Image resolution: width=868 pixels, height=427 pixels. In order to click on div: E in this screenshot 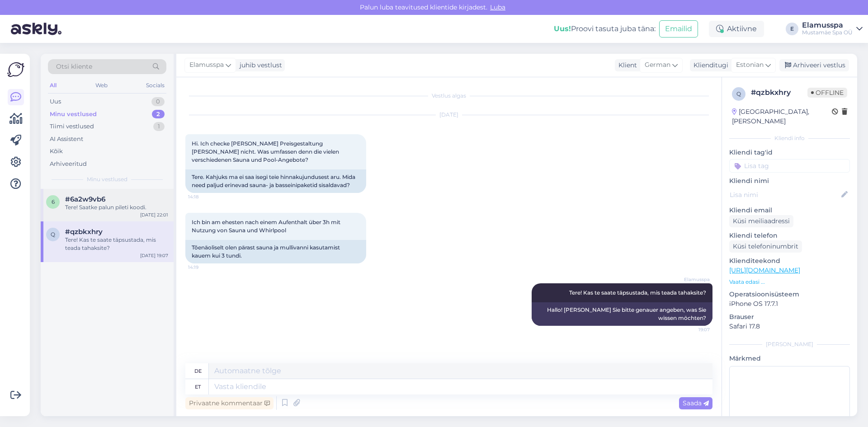, I will do `click(792, 29)`.